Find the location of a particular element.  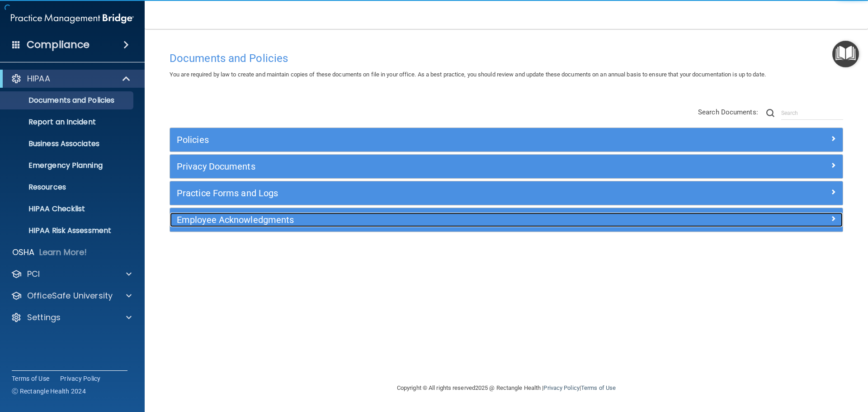

a: Employee Acknowledgments is located at coordinates (507, 219).